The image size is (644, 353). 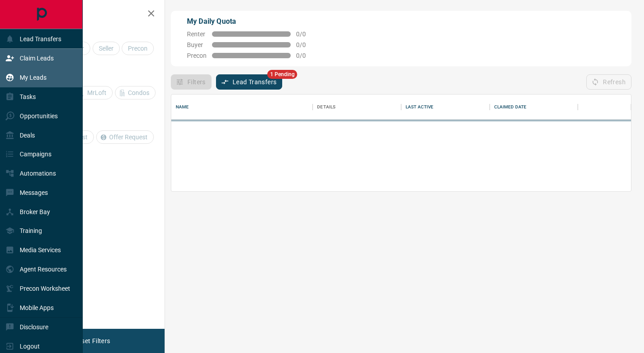 I want to click on span: 1 Pending, so click(x=282, y=74).